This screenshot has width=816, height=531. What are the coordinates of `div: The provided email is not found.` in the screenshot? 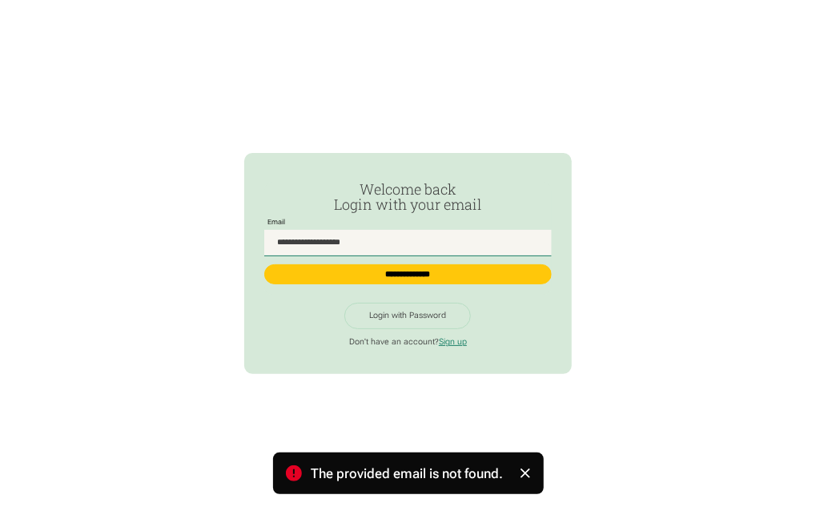 It's located at (408, 473).